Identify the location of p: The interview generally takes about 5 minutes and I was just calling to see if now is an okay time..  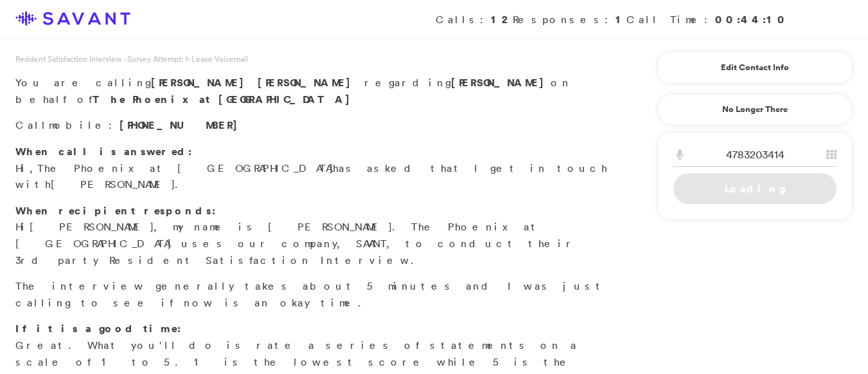
(312, 294).